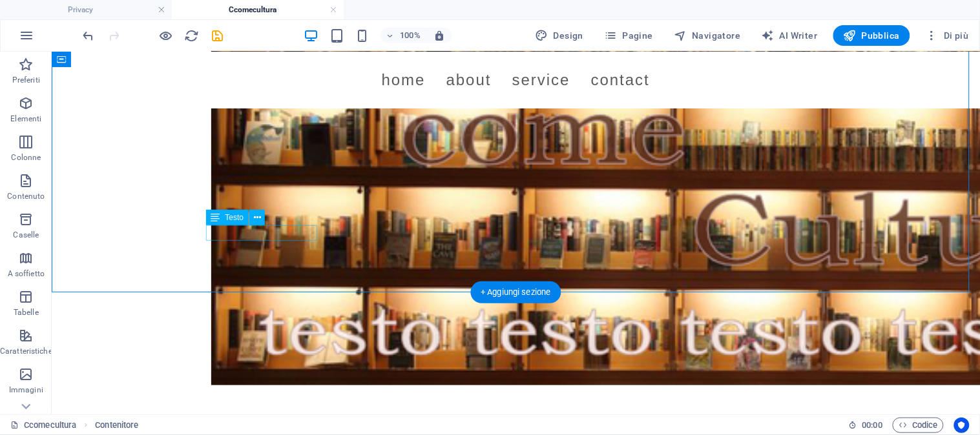 Image resolution: width=980 pixels, height=435 pixels. I want to click on p: Contenuto, so click(26, 197).